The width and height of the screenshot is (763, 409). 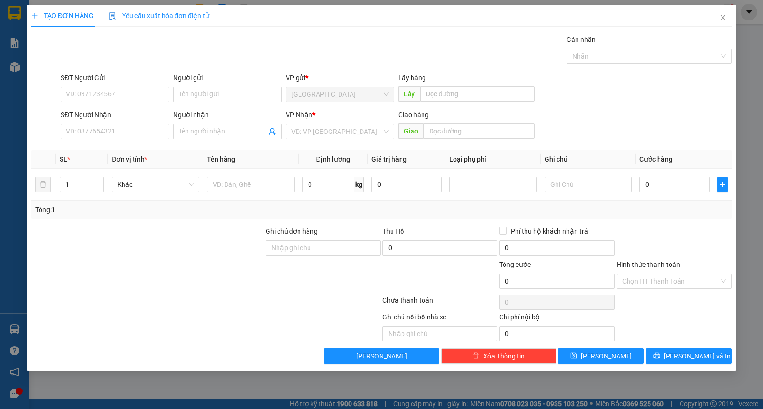 What do you see at coordinates (723, 18) in the screenshot?
I see `button: Close` at bounding box center [723, 18].